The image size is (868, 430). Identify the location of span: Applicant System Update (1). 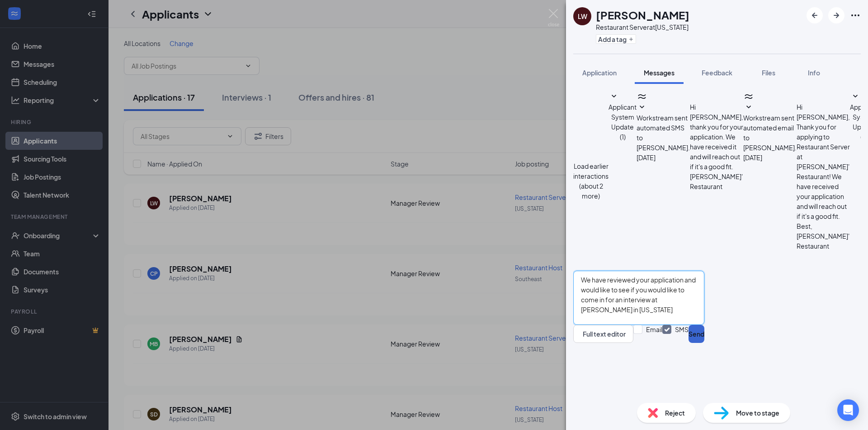
(623, 122).